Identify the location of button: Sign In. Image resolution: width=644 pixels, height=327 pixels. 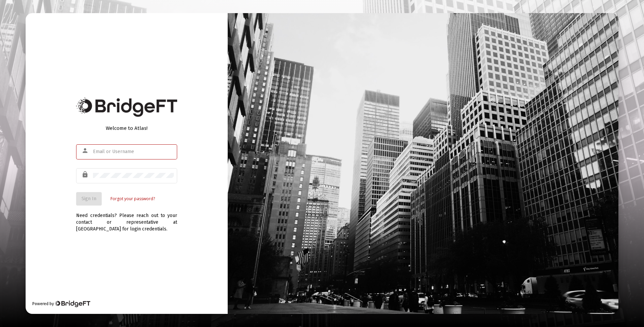
(89, 199).